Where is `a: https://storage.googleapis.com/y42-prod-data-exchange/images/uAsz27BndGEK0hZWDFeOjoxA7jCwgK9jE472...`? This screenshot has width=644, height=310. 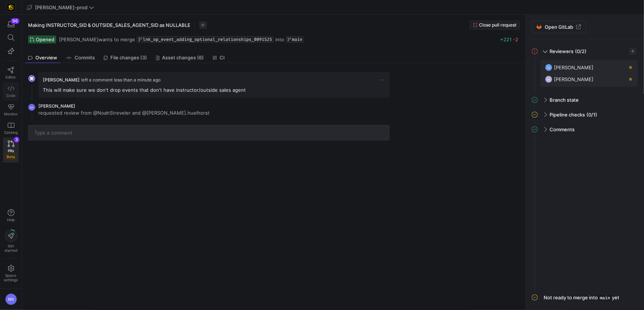
a: https://storage.googleapis.com/y42-prod-data-exchange/images/uAsz27BndGEK0hZWDFeOjoxA7jCwgK9jE472... is located at coordinates (11, 7).